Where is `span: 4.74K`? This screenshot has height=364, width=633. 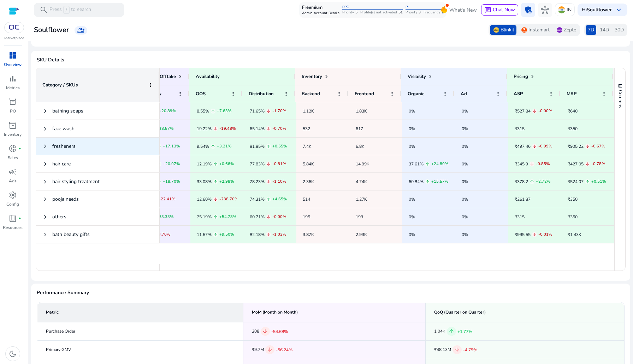
span: 4.74K is located at coordinates (362, 182).